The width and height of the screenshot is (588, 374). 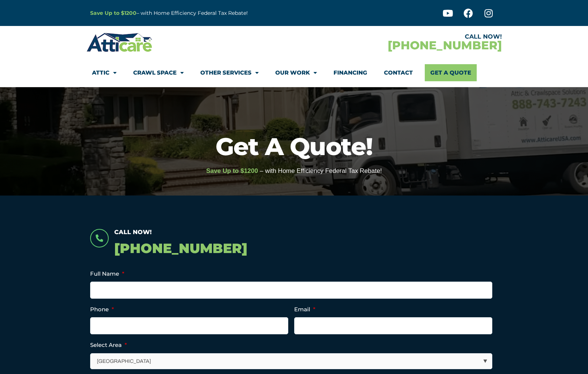 What do you see at coordinates (296, 73) in the screenshot?
I see `a: Our Work` at bounding box center [296, 73].